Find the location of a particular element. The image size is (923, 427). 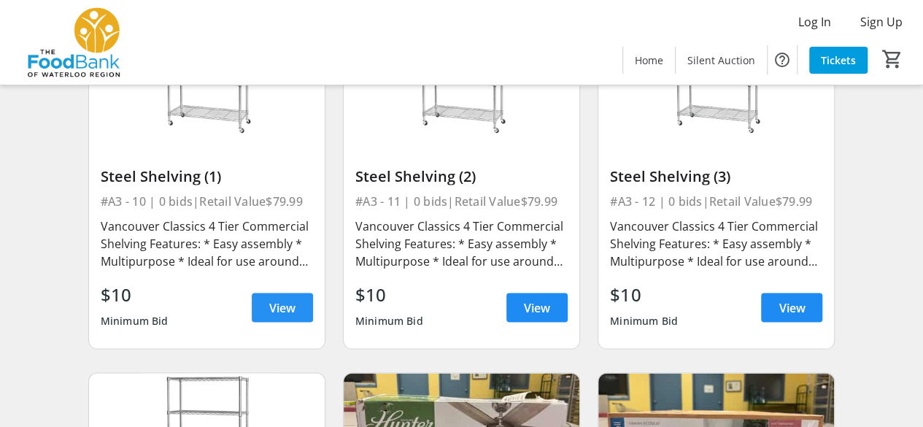

button: Log In is located at coordinates (814, 22).